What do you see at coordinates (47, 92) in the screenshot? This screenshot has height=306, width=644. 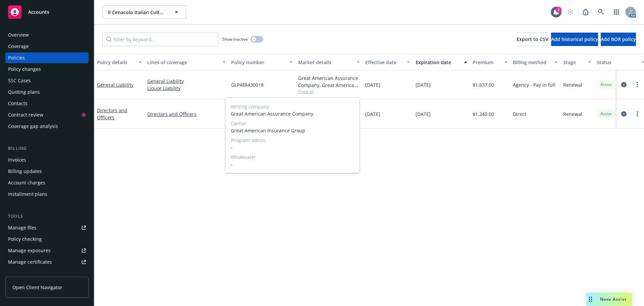 I see `a: Quoting plans` at bounding box center [47, 92].